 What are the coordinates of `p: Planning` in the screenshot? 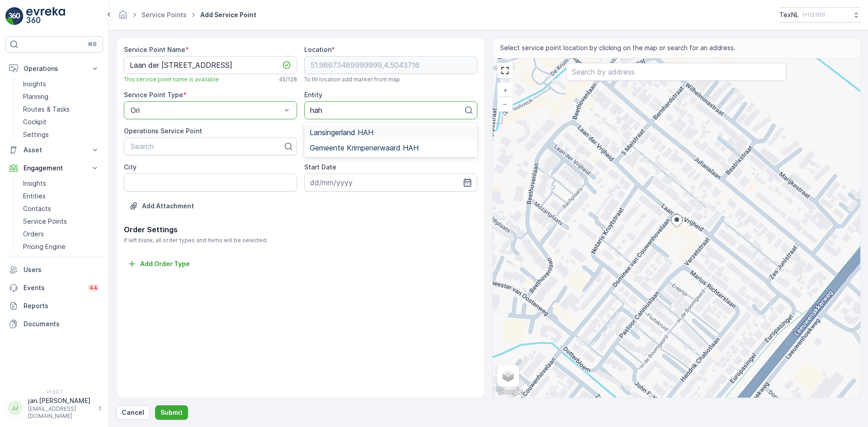 It's located at (36, 97).